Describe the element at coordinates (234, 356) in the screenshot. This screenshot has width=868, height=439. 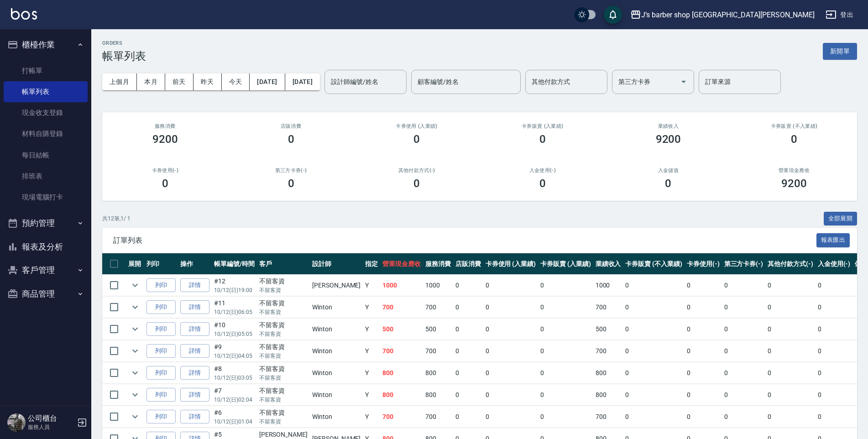
I see `p: 10/12 (日) 04:05` at that location.